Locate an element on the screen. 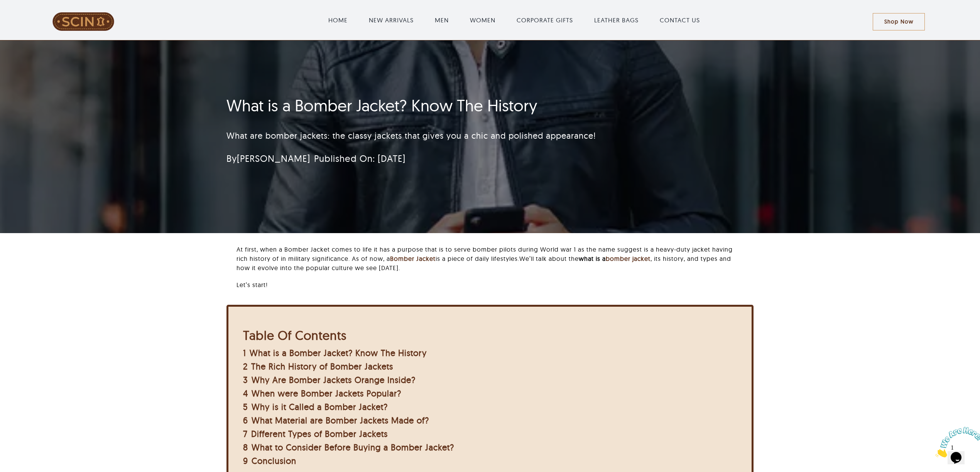 This screenshot has width=980, height=472. span: 9 is located at coordinates (245, 461).